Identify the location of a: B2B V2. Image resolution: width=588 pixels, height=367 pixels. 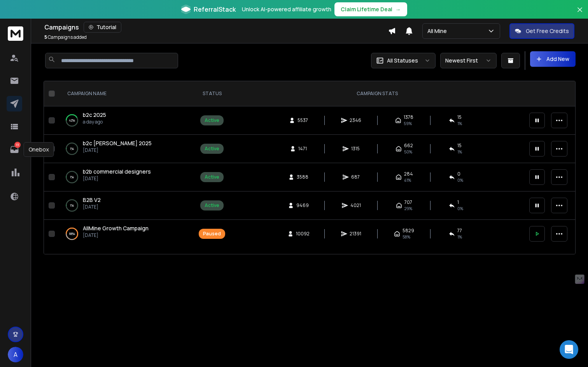
(92, 200).